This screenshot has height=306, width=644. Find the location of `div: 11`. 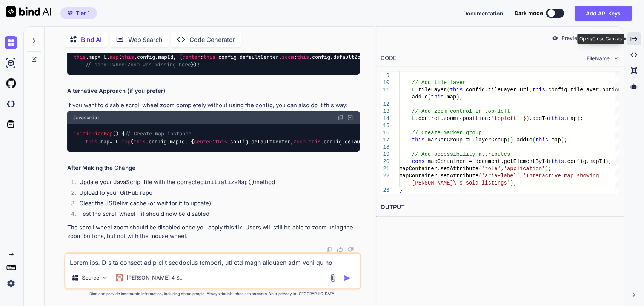

div: 11 is located at coordinates (384, 90).